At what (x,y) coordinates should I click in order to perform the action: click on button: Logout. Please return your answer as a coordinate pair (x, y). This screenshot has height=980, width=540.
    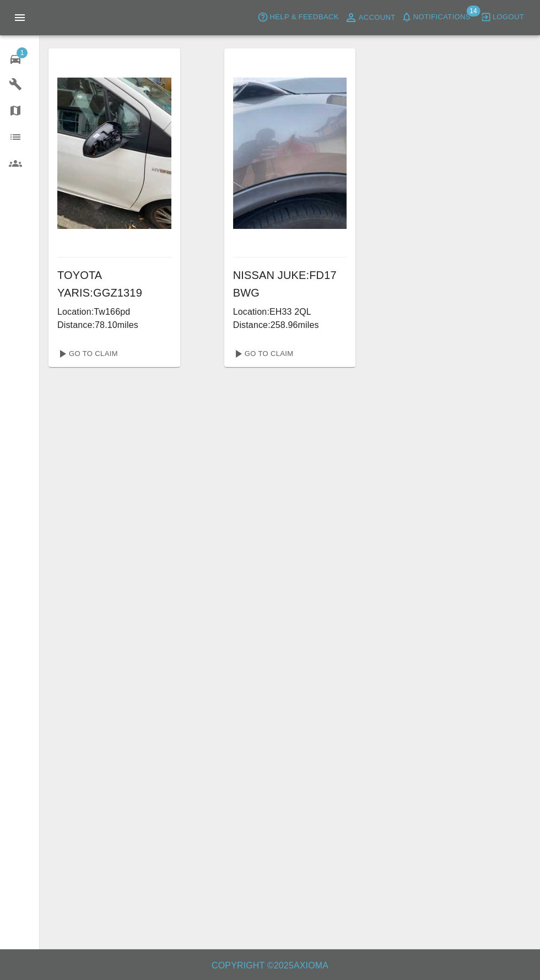
    Looking at the image, I should click on (502, 17).